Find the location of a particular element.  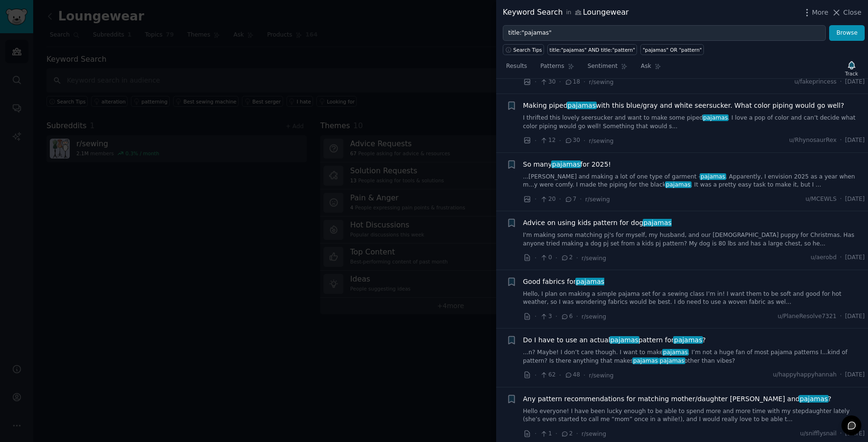

a: ...n? Maybe! I don’t care though. I want to makepajamas. I’m not a huge fan of most pajama patter... is located at coordinates (694, 357).